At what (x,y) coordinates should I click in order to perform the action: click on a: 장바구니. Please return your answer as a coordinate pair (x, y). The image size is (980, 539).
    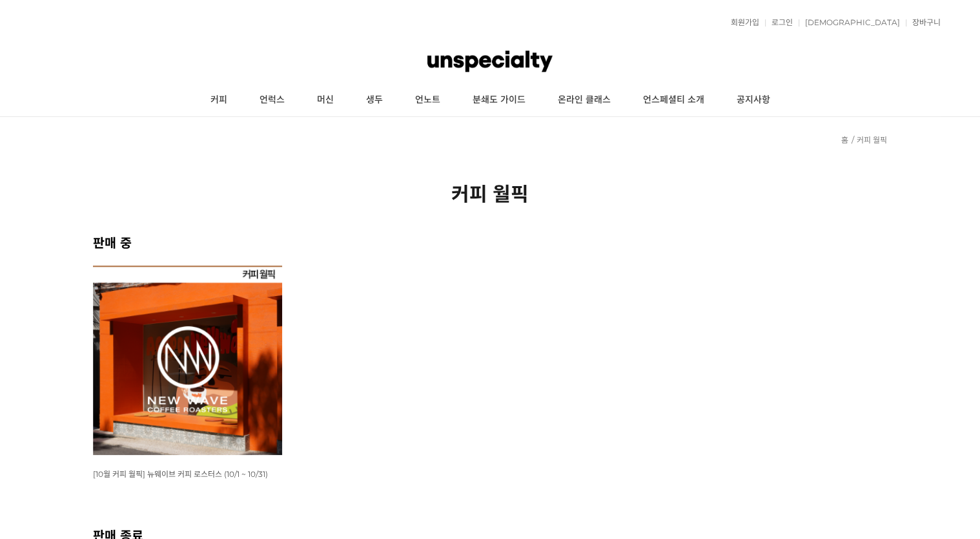
    Looking at the image, I should click on (923, 23).